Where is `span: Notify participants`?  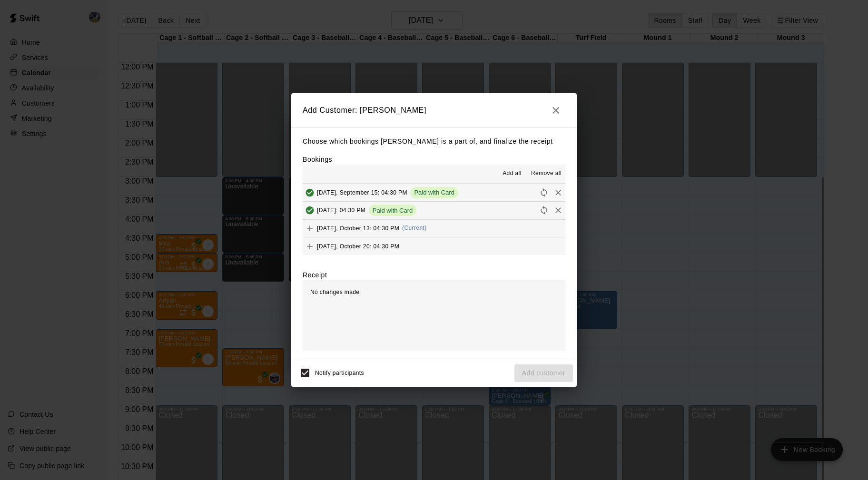
span: Notify participants is located at coordinates (339, 374).